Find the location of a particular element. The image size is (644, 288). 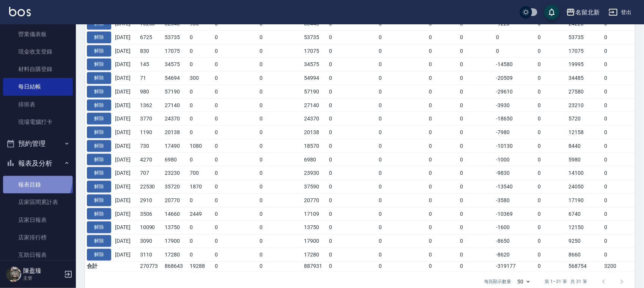

td: -7980 is located at coordinates (516, 133).